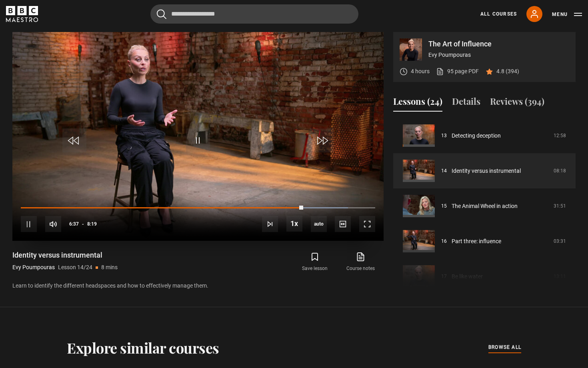 This screenshot has width=588, height=368. Describe the element at coordinates (485, 206) in the screenshot. I see `a: The Animal Wheel in action` at that location.